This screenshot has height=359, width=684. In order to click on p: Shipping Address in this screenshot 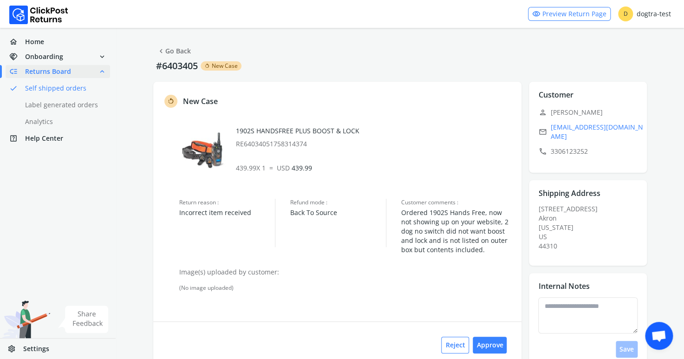, I will do `click(569, 193)`.